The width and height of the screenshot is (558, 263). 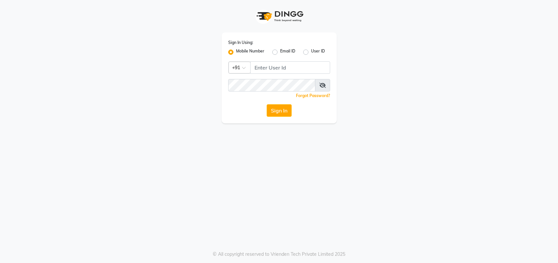 I want to click on label: Mobile Number, so click(x=250, y=52).